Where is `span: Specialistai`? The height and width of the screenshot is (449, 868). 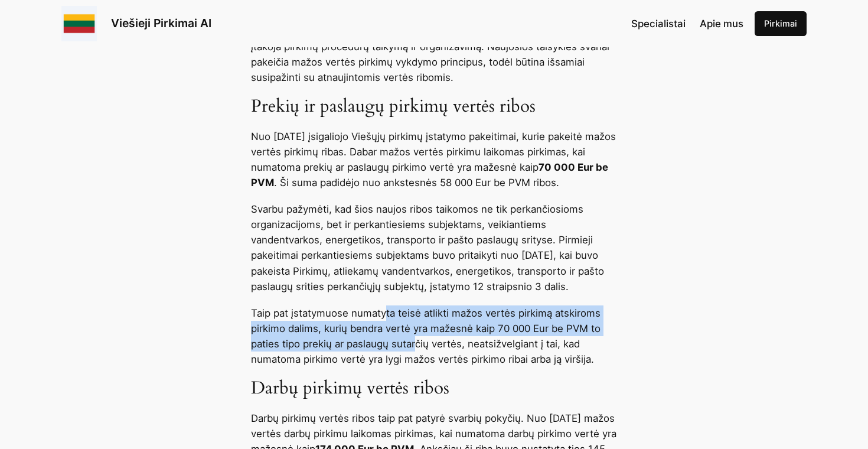
span: Specialistai is located at coordinates (658, 23).